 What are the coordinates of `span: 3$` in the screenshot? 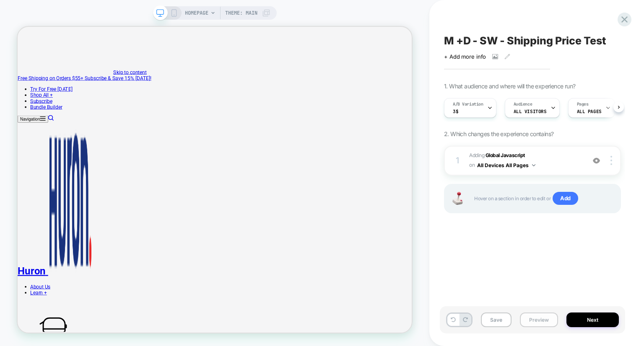 It's located at (455, 112).